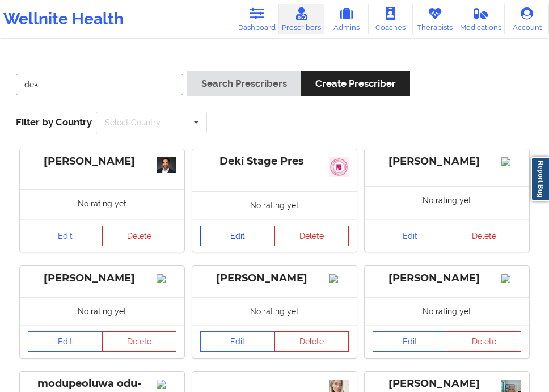 The width and height of the screenshot is (549, 392). I want to click on button: Search Prescribers, so click(244, 84).